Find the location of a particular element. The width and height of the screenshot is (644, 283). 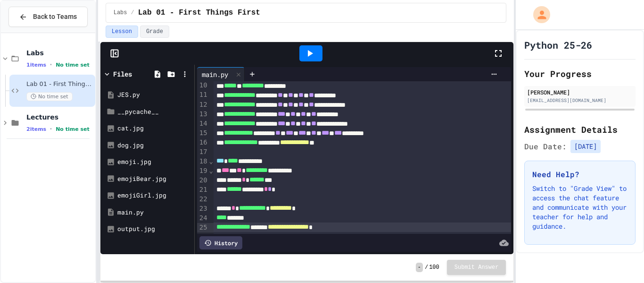

div: 17 is located at coordinates (203, 152).